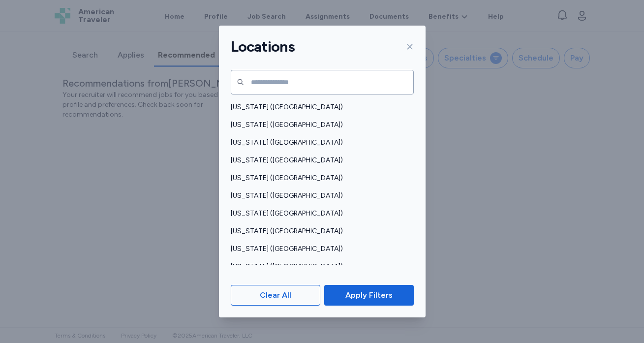 Image resolution: width=644 pixels, height=343 pixels. I want to click on h1: Locations, so click(262, 47).